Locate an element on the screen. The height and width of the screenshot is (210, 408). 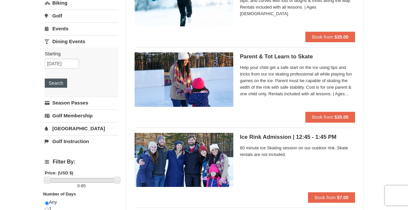
a: Golf Membership is located at coordinates (81, 115).